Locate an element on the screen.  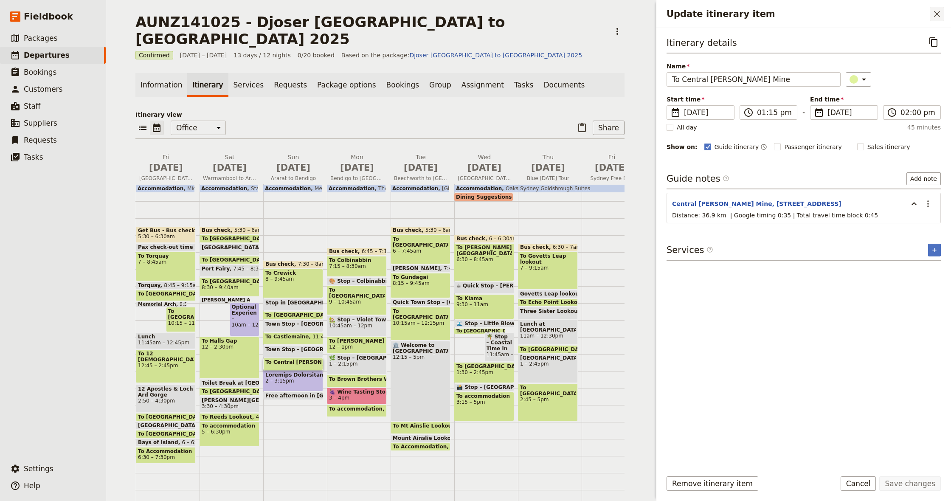
span: 6:30 – 8:45am is located at coordinates (484, 259).